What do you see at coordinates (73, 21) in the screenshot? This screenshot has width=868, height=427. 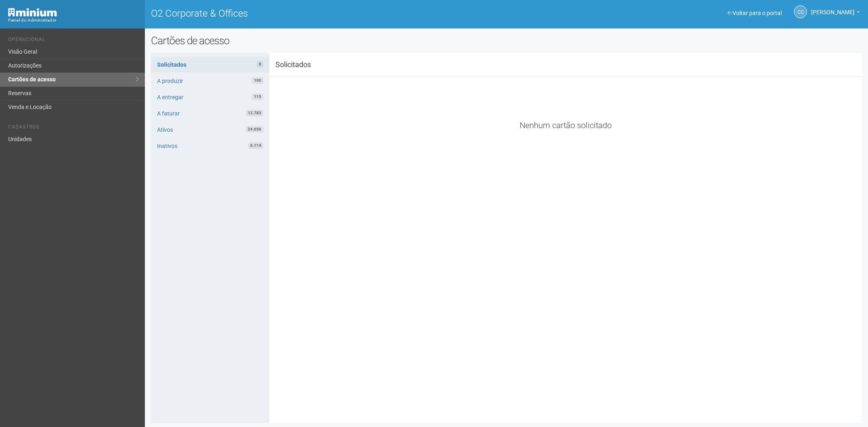 I see `div: Painel do Administrador` at bounding box center [73, 21].